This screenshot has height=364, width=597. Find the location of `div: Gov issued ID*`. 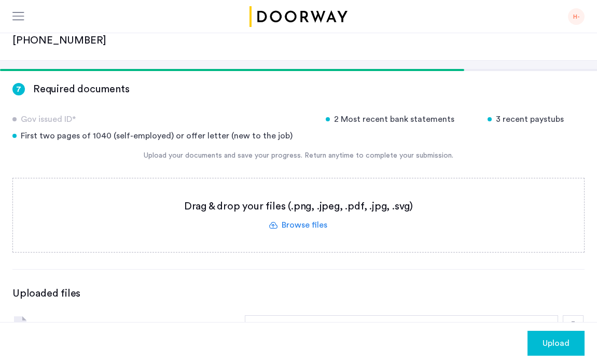

div: Gov issued ID* is located at coordinates (163, 119).